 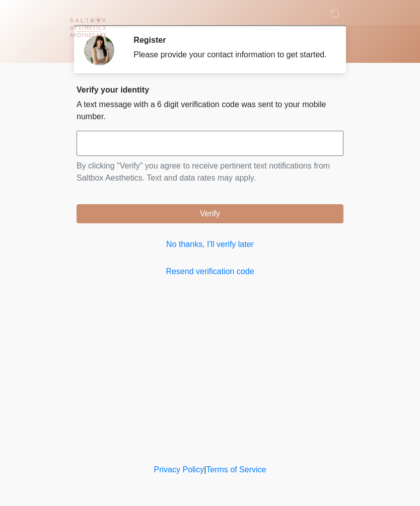 I want to click on a: Privacy Policy, so click(x=179, y=470).